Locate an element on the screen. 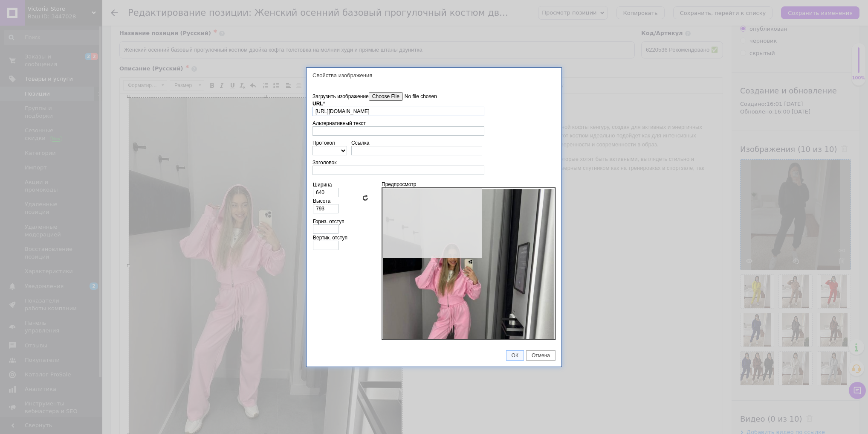 The image size is (868, 434). div: Характеристики: is located at coordinates (302, 365).